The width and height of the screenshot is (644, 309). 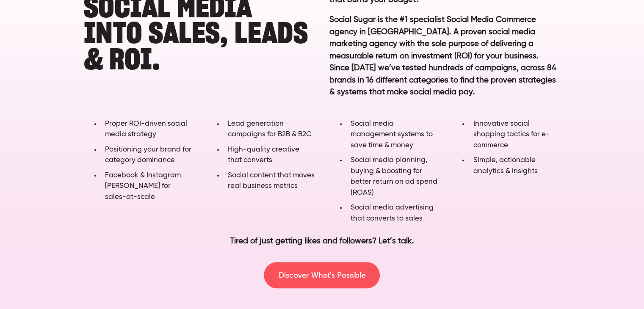 What do you see at coordinates (271, 181) in the screenshot?
I see `span: Social content that moves real business metrics` at bounding box center [271, 181].